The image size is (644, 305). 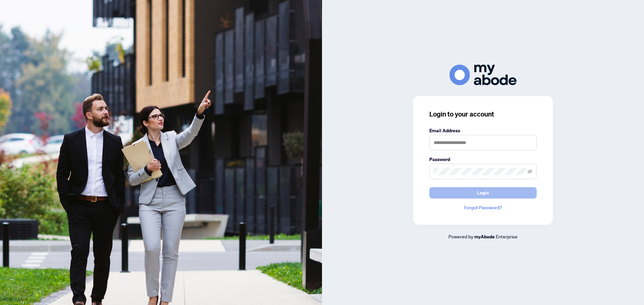 I want to click on h3: Login to your account, so click(x=482, y=114).